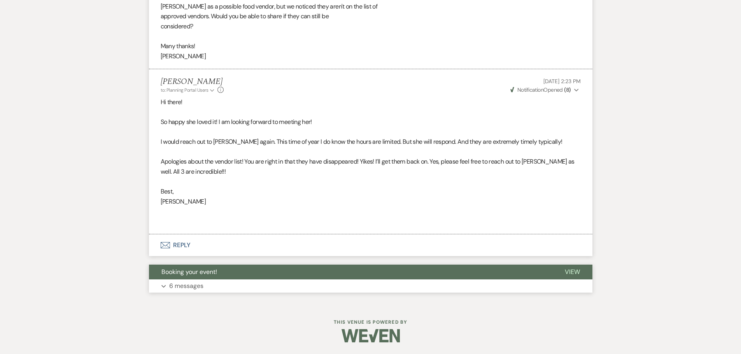  Describe the element at coordinates (541, 90) in the screenshot. I see `span: Opened` at that location.